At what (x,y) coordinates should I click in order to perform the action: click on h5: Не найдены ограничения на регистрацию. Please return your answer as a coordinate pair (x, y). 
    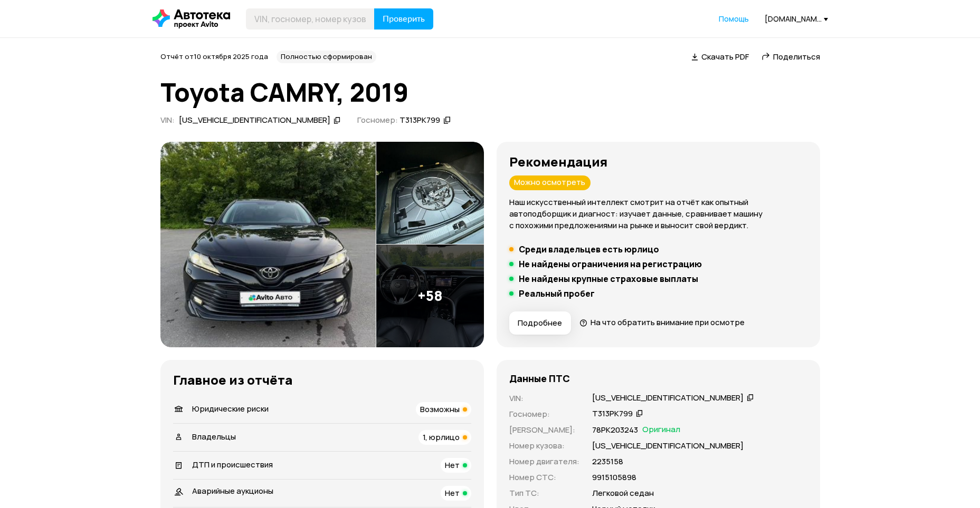
    Looking at the image, I should click on (610, 264).